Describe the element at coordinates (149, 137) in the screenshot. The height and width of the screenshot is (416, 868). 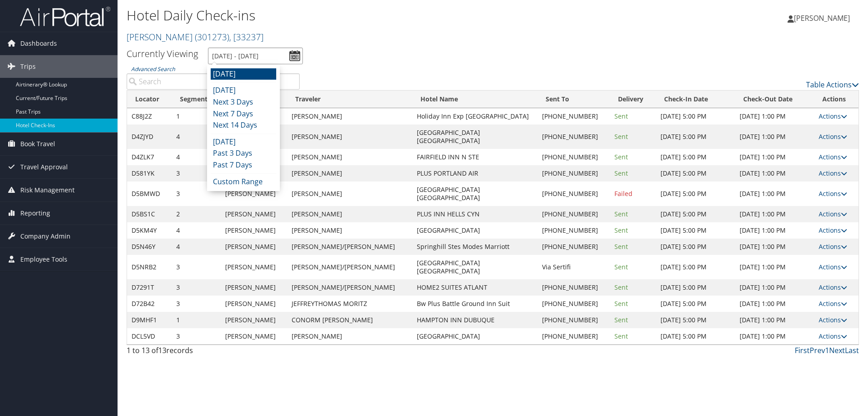
I see `td: D4ZJYD` at that location.